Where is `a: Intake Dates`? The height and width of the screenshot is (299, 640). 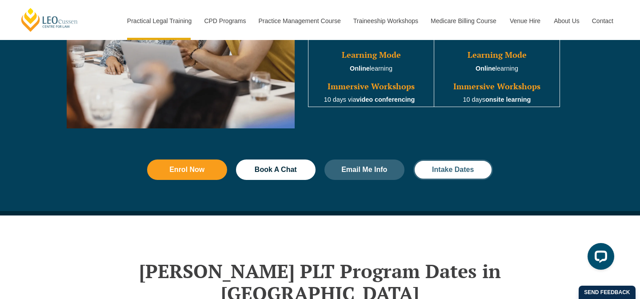
a: Intake Dates is located at coordinates (453, 170).